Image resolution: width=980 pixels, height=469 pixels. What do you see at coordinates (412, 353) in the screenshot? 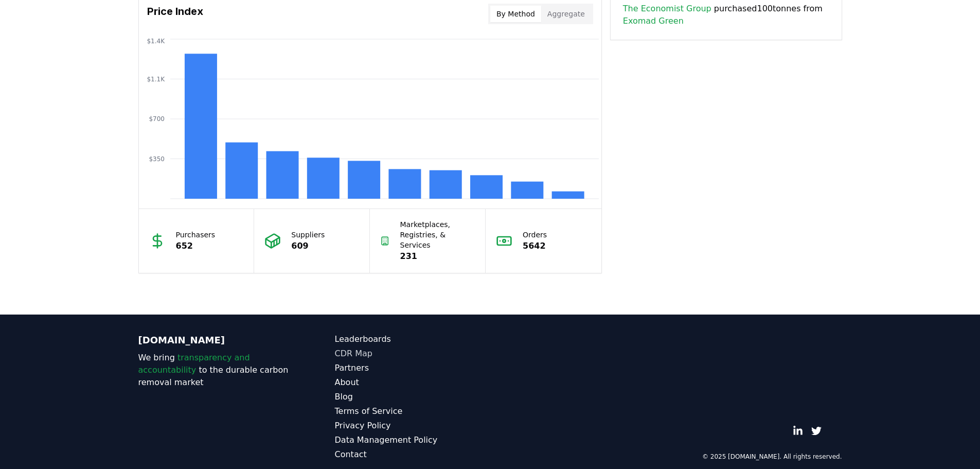
I see `a: CDR Map` at bounding box center [412, 353].